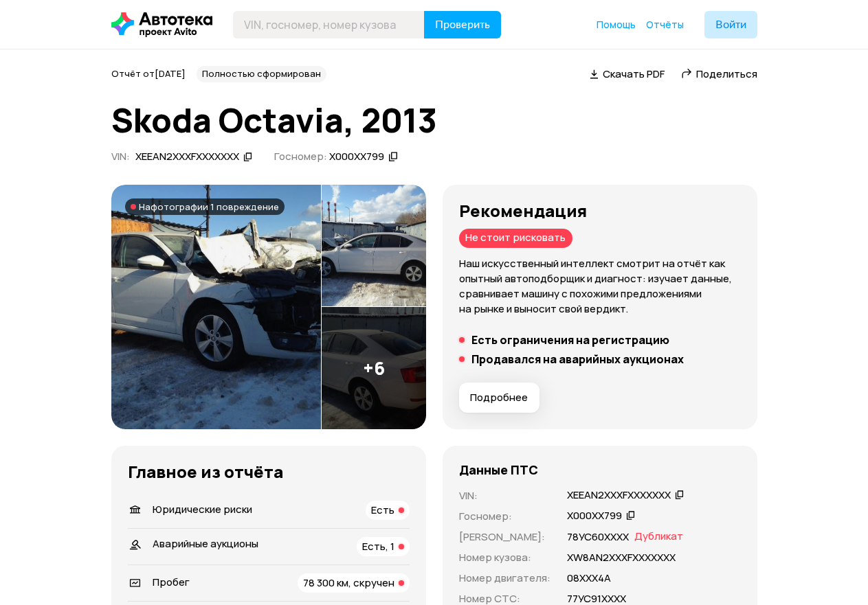  I want to click on span: Пробег, so click(171, 582).